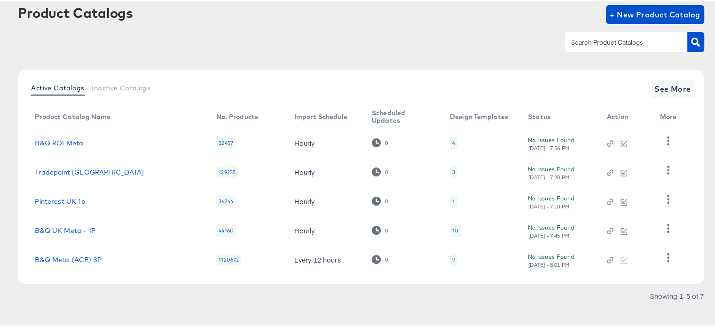 The image size is (715, 327). What do you see at coordinates (673, 87) in the screenshot?
I see `button: See More` at bounding box center [673, 87].